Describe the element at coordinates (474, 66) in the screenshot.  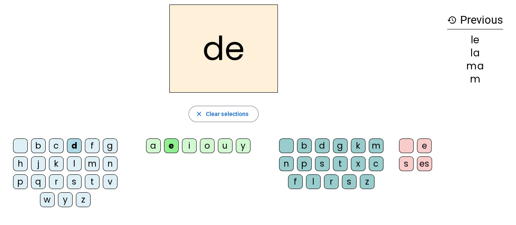
I see `div: ma` at that location.